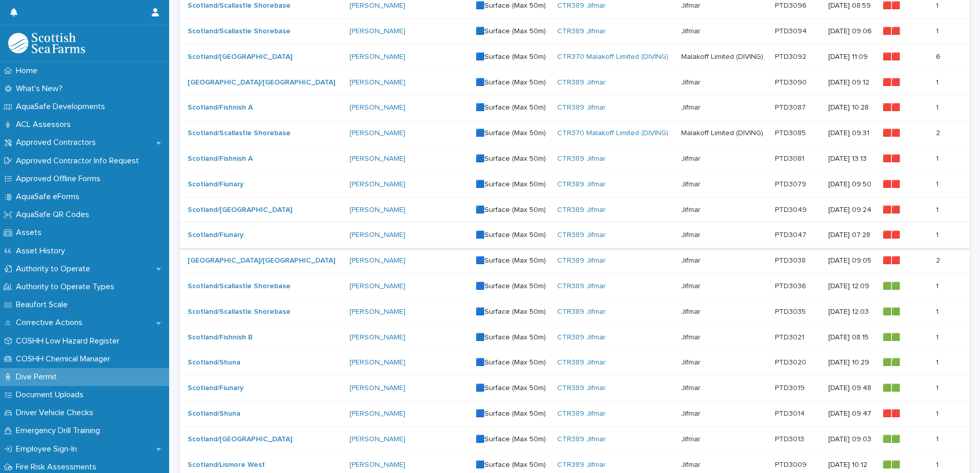 Image resolution: width=980 pixels, height=473 pixels. What do you see at coordinates (52, 395) in the screenshot?
I see `p: Document Uploads` at bounding box center [52, 395].